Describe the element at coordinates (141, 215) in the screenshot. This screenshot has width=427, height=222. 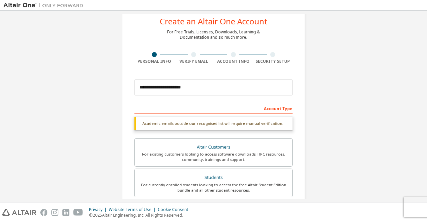
I see `p: © 2025 Altair Engineering, Inc. All Rights Reserved.` at that location.